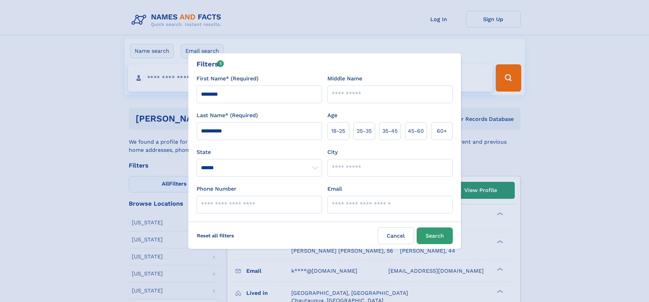  What do you see at coordinates (442, 131) in the screenshot?
I see `span: 60+` at bounding box center [442, 131].